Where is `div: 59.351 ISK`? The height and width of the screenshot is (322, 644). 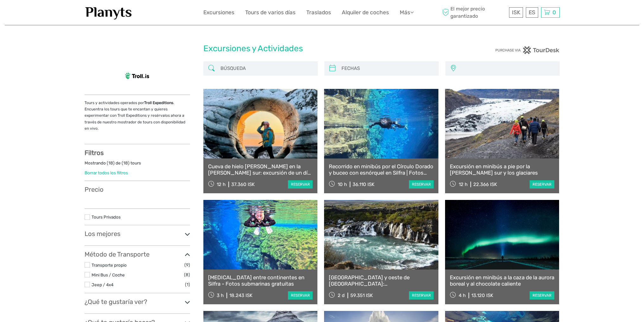 div: 59.351 ISK is located at coordinates (361, 296).